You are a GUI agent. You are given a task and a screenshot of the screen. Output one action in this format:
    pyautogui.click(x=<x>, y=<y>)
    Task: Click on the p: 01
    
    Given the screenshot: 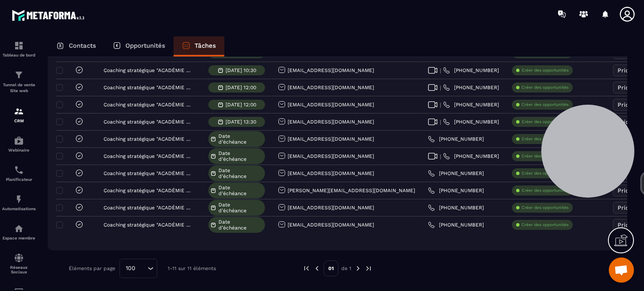 What is the action you would take?
    pyautogui.click(x=331, y=268)
    